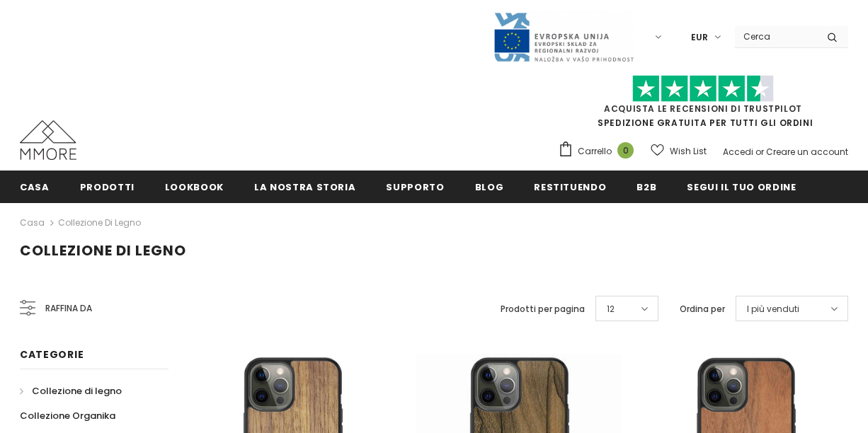 This screenshot has width=868, height=433. What do you see at coordinates (646, 187) in the screenshot?
I see `span: B2B` at bounding box center [646, 187].